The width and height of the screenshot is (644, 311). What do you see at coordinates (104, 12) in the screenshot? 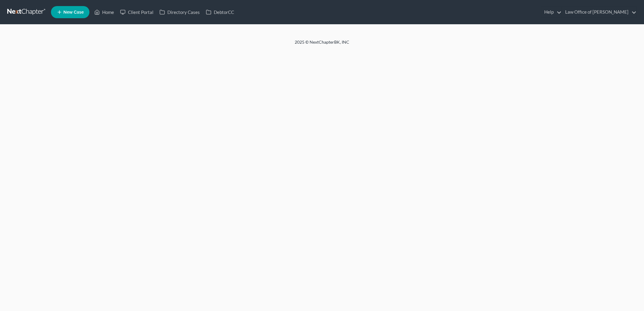
I see `a: Home` at bounding box center [104, 12].